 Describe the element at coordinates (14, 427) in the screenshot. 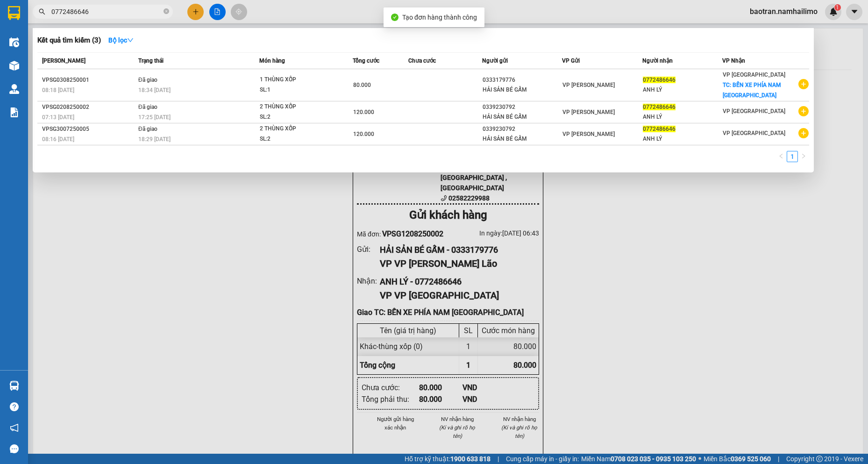

I see `span: notification` at that location.